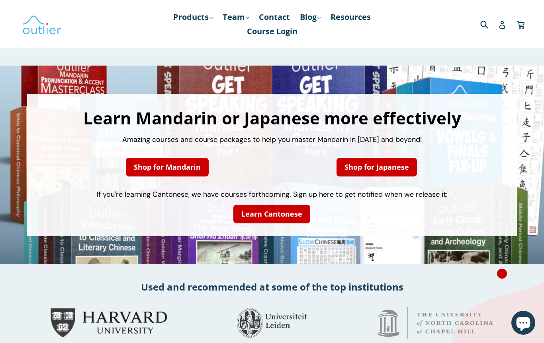 The width and height of the screenshot is (544, 343). I want to click on a: Team, so click(236, 17).